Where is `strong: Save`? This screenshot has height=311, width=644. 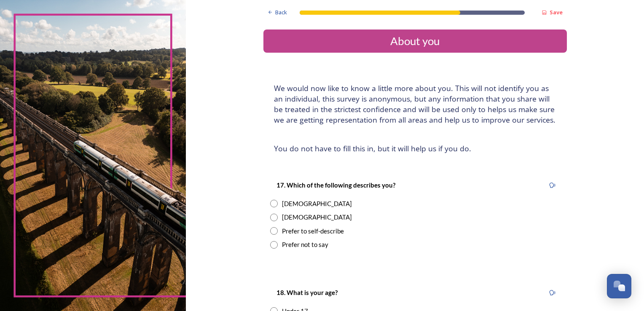 strong: Save is located at coordinates (556, 12).